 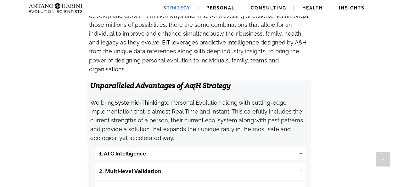 What do you see at coordinates (199, 38) in the screenshot?
I see `span: This opens a plethora of possibilities. With these rapid tools, any person can develop and grow i...` at bounding box center [199, 38].